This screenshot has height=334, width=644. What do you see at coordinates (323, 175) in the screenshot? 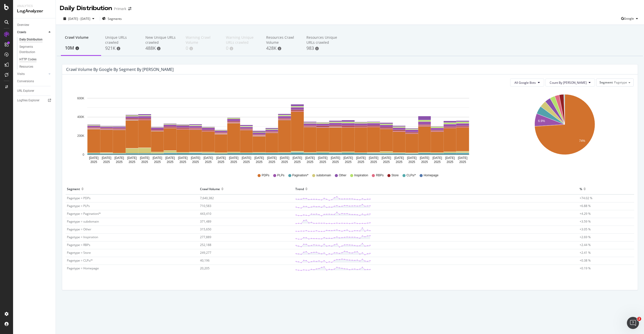
I see `span: subdomain` at bounding box center [323, 175].